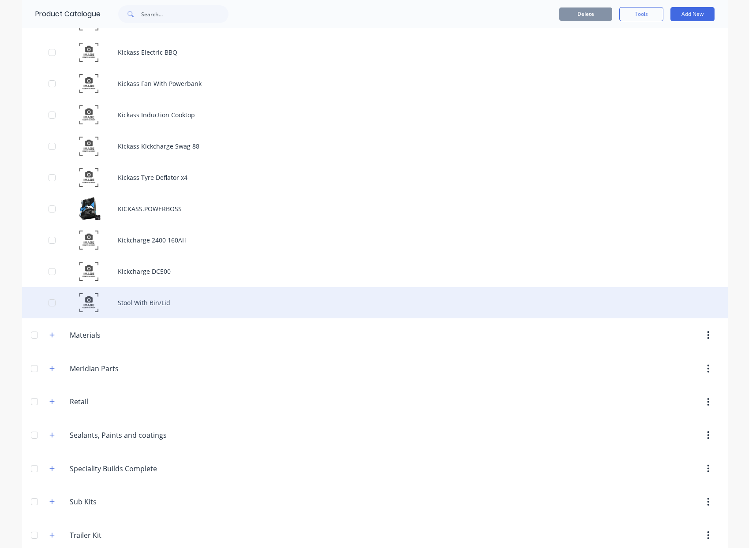 The width and height of the screenshot is (756, 548). What do you see at coordinates (693, 14) in the screenshot?
I see `button: Add New` at bounding box center [693, 14].